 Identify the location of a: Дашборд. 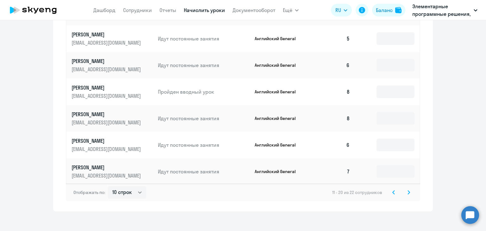
(104, 10).